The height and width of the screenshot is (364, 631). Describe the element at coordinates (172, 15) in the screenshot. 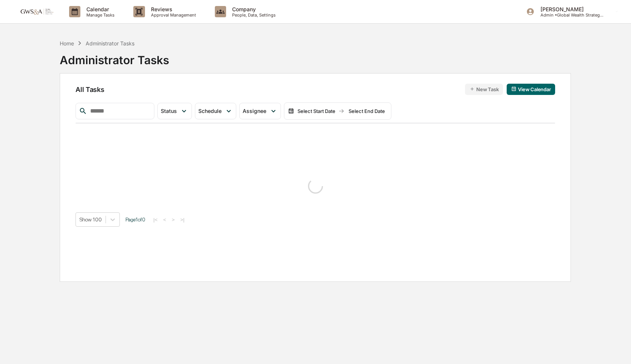

I see `p: Approval Management` at that location.